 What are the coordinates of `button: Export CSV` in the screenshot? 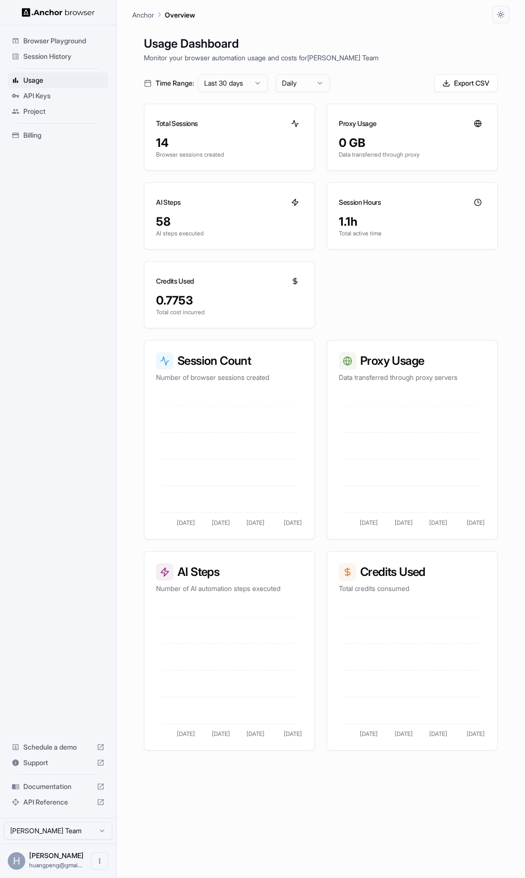 It's located at (466, 83).